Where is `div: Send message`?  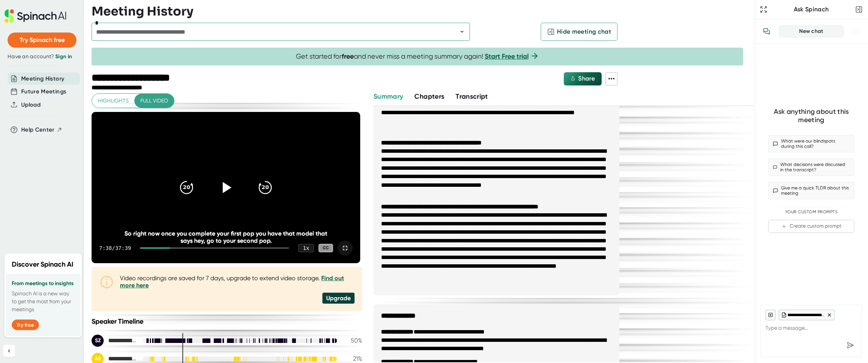
div: Send message is located at coordinates (850, 345).